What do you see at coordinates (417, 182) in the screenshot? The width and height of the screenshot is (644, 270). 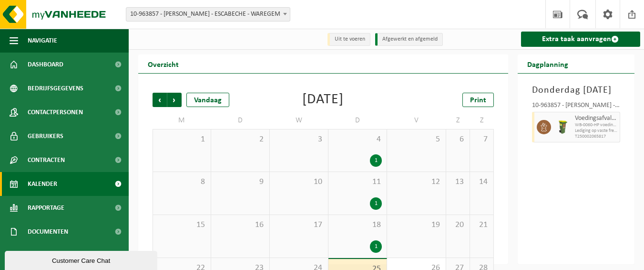 I see `span: 12` at bounding box center [417, 182].